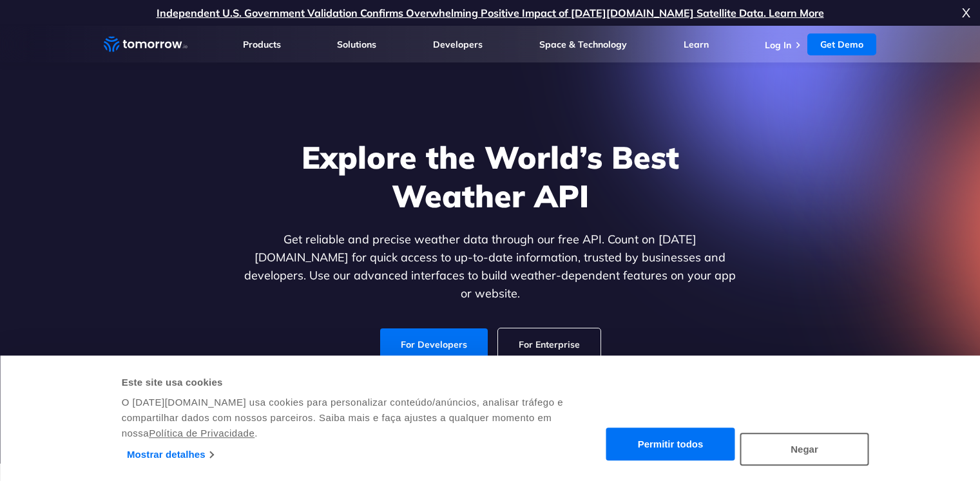 This screenshot has height=481, width=980. I want to click on font: Este site usa cookies, so click(172, 382).